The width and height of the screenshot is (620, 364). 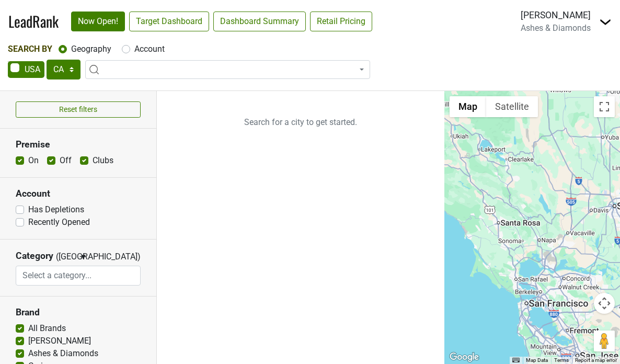 What do you see at coordinates (30, 48) in the screenshot?
I see `span: Search By` at bounding box center [30, 48].